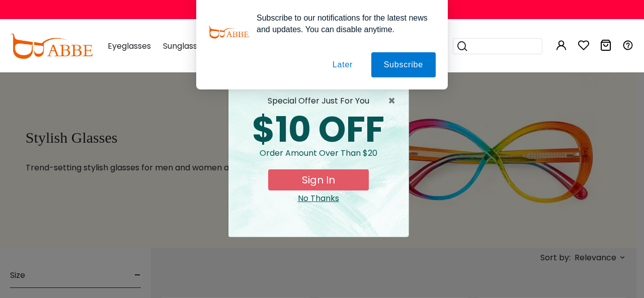 The image size is (644, 298). I want to click on button: Close, so click(394, 101).